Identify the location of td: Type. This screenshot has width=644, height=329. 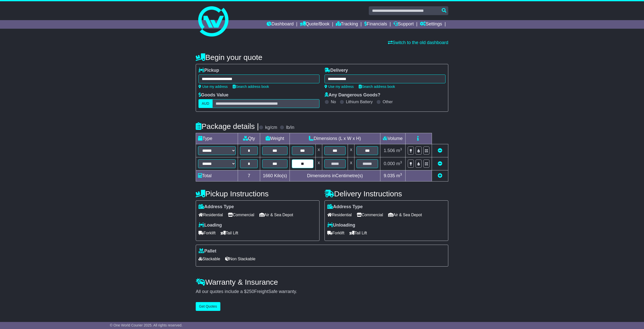
(217, 139).